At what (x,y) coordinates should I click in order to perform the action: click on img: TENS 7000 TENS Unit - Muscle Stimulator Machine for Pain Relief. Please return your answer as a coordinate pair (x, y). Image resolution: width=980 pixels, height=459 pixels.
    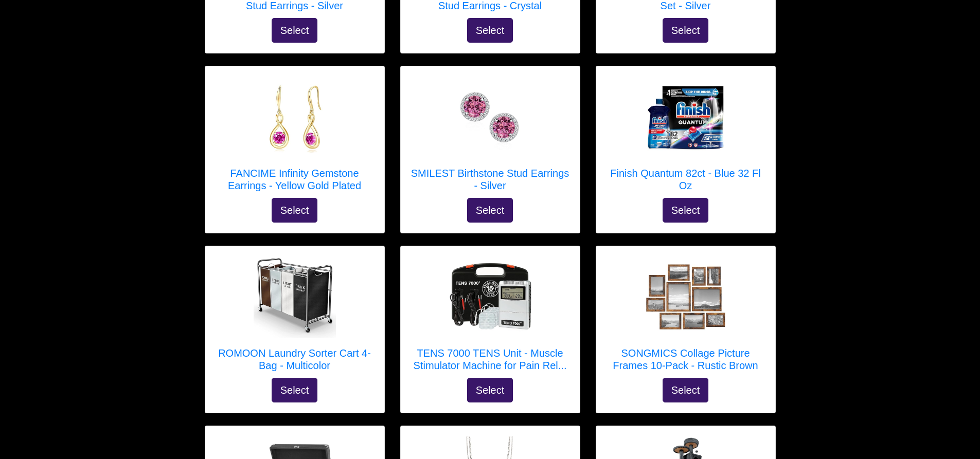
    Looking at the image, I should click on (490, 298).